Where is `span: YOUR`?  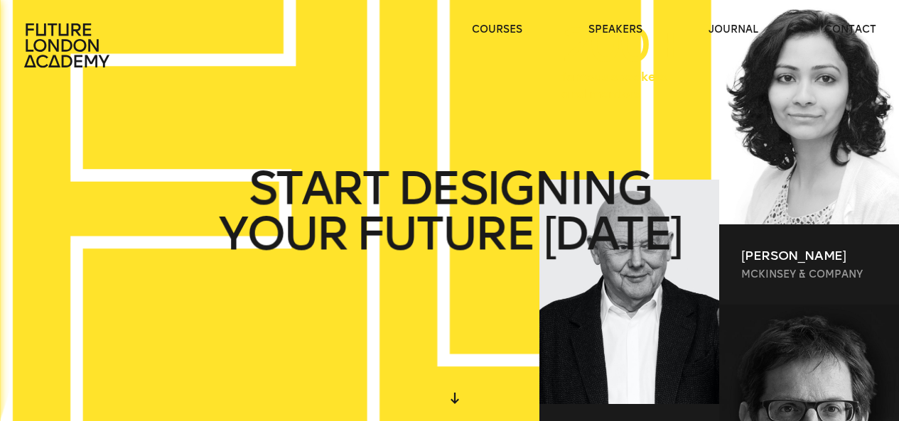
span: YOUR is located at coordinates (282, 234).